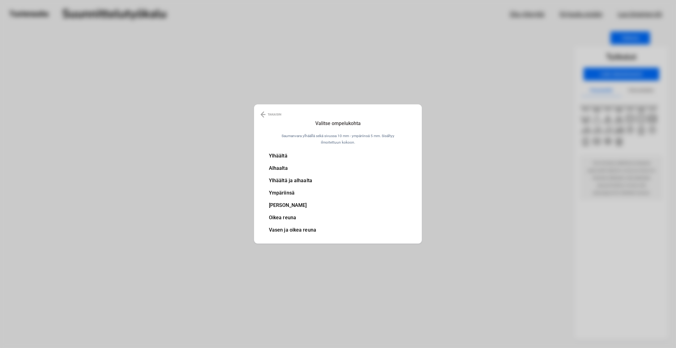 The width and height of the screenshot is (676, 348). Describe the element at coordinates (292, 156) in the screenshot. I see `li: Ylhäältä` at that location.